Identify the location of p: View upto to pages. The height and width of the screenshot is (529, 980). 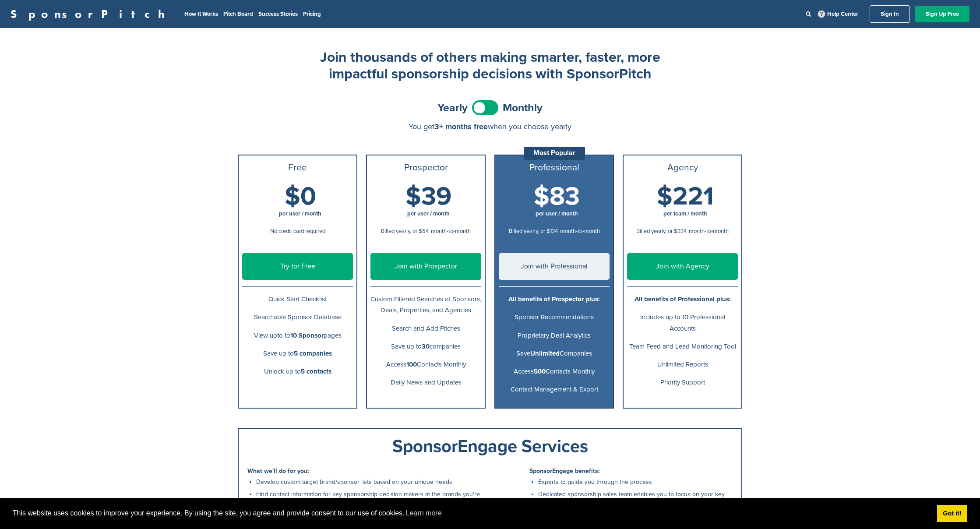
(297, 335).